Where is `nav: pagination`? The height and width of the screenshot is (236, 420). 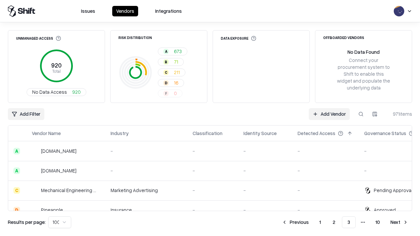
nav: pagination is located at coordinates (345, 222).